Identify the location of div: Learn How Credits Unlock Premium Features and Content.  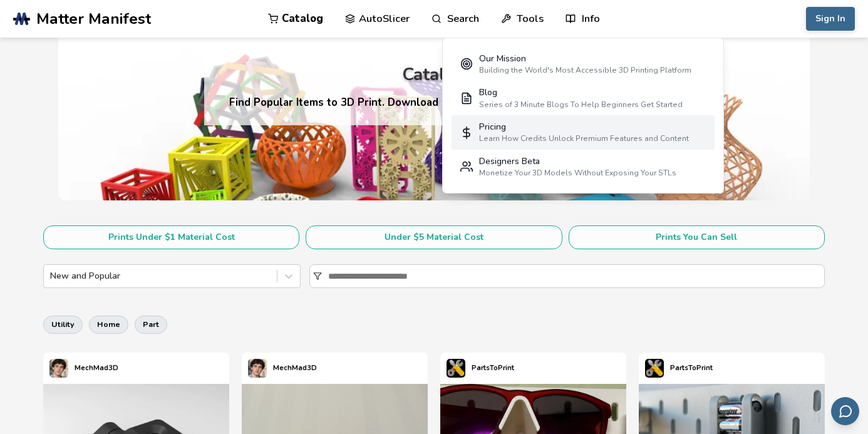
(583, 138).